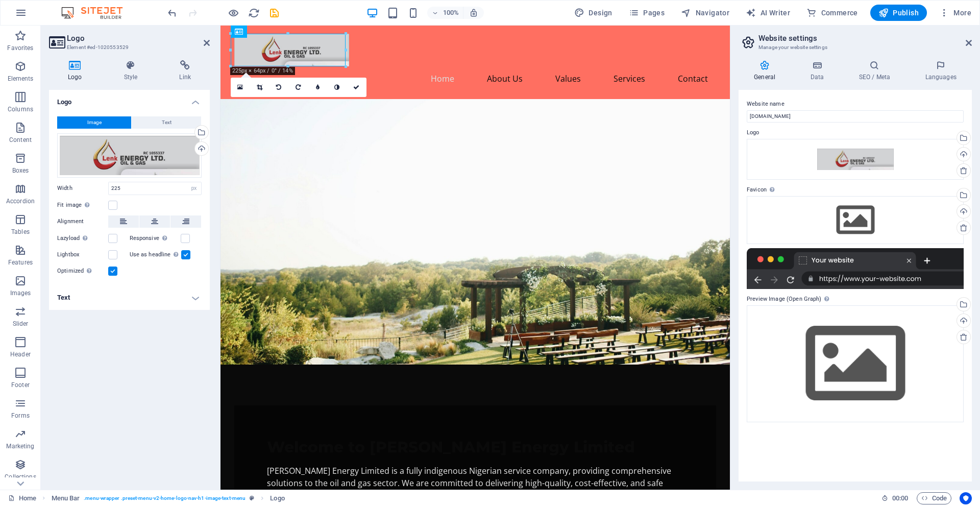 This screenshot has width=980, height=506. I want to click on p: Marketing, so click(20, 447).